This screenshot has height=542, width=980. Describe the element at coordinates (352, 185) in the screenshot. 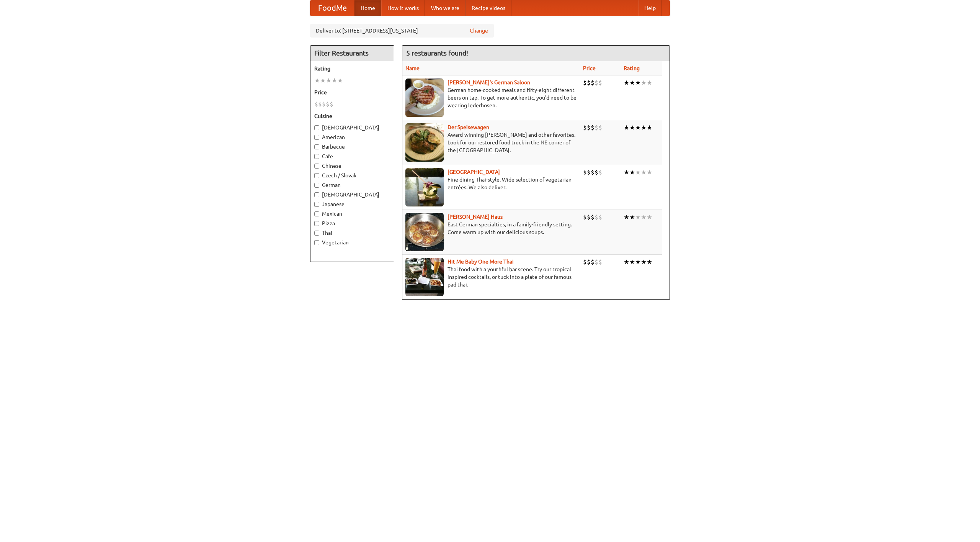

I see `label: German` at that location.